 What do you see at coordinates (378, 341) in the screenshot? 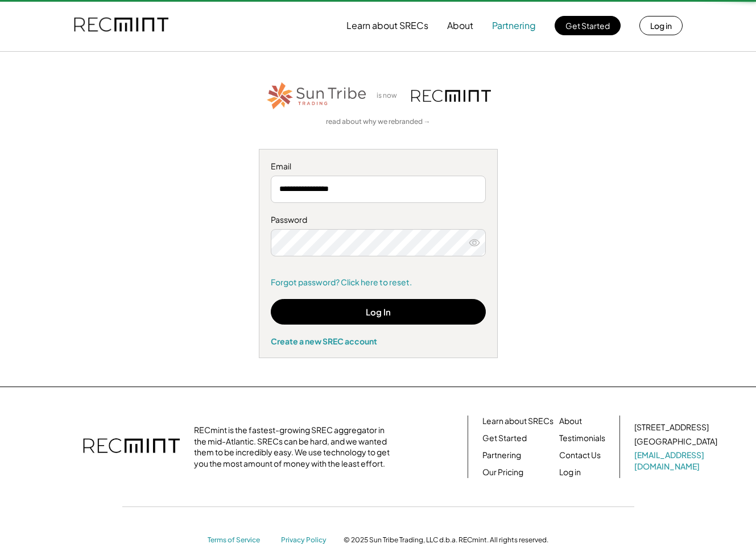
I see `div: Create a new SREC account` at bounding box center [378, 341].